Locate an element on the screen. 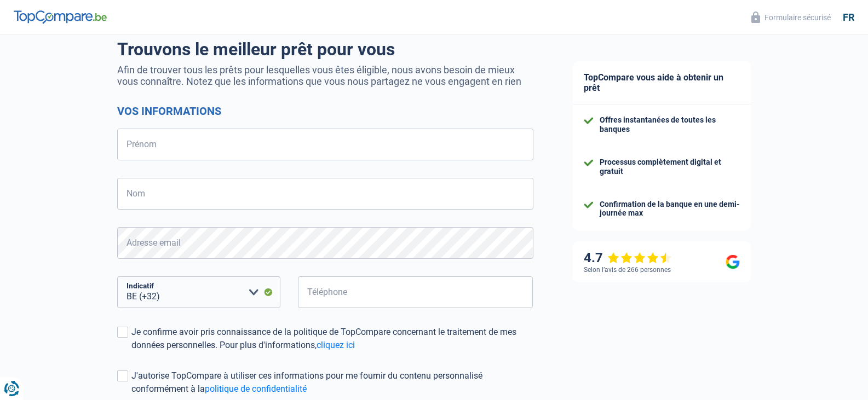 This screenshot has height=400, width=868. div: TopCompare vous aide à obtenir un prêt is located at coordinates (662, 82).